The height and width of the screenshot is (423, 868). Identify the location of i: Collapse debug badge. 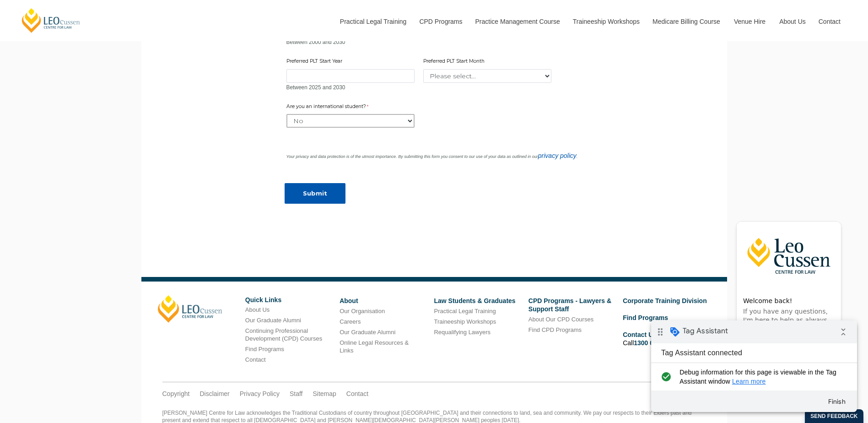
(192, 11).